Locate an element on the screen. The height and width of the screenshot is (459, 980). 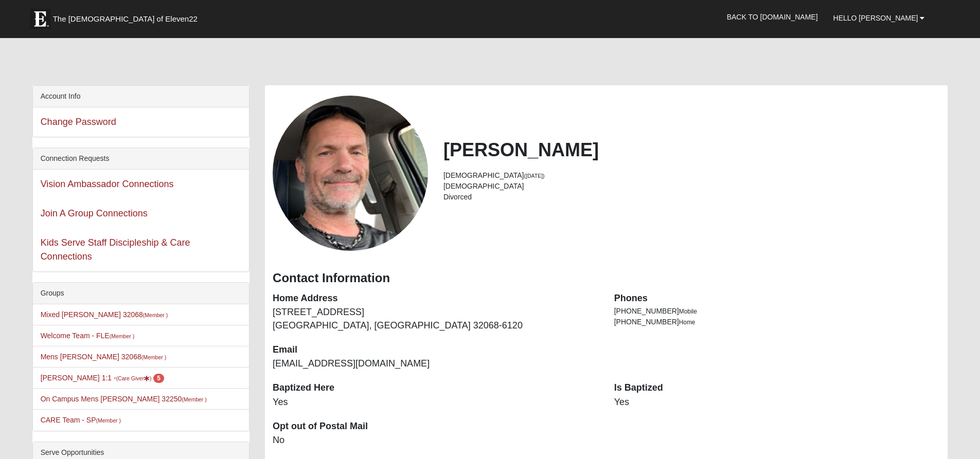
dt: Baptized Here is located at coordinates (436, 388).